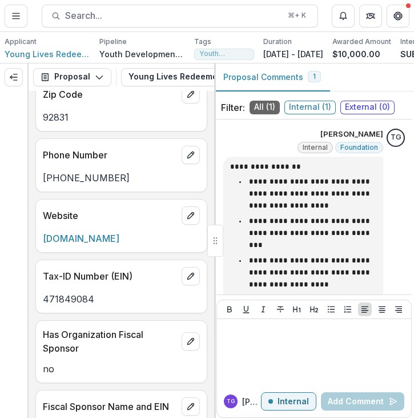 This screenshot has height=418, width=414. What do you see at coordinates (47, 54) in the screenshot?
I see `span: Young Lives Redeemed` at bounding box center [47, 54].